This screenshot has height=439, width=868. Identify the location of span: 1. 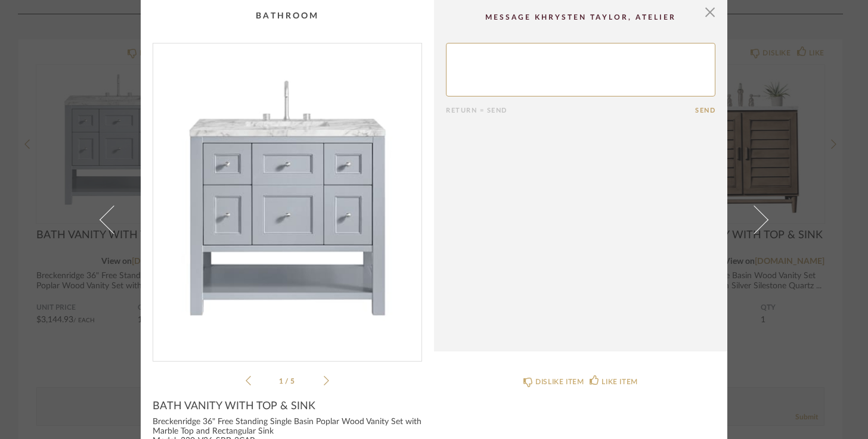
(282, 381).